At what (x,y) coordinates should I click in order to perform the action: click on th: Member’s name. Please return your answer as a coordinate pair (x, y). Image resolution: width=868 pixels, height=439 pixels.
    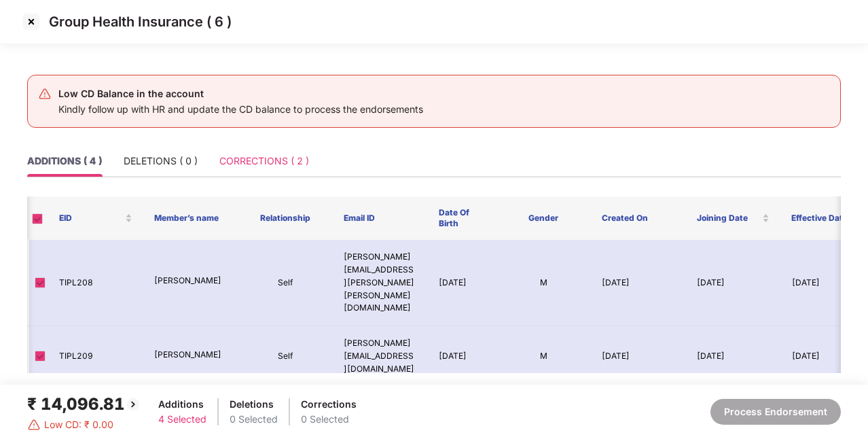
    Looking at the image, I should click on (190, 218).